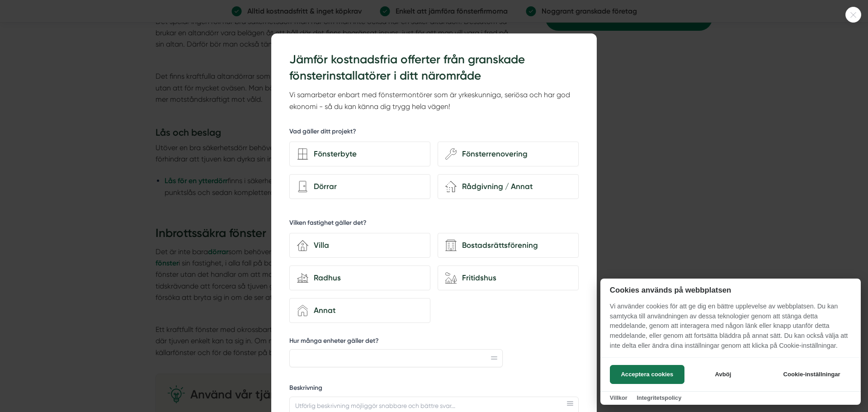 Image resolution: width=868 pixels, height=412 pixels. I want to click on label: Beskrivning, so click(434, 389).